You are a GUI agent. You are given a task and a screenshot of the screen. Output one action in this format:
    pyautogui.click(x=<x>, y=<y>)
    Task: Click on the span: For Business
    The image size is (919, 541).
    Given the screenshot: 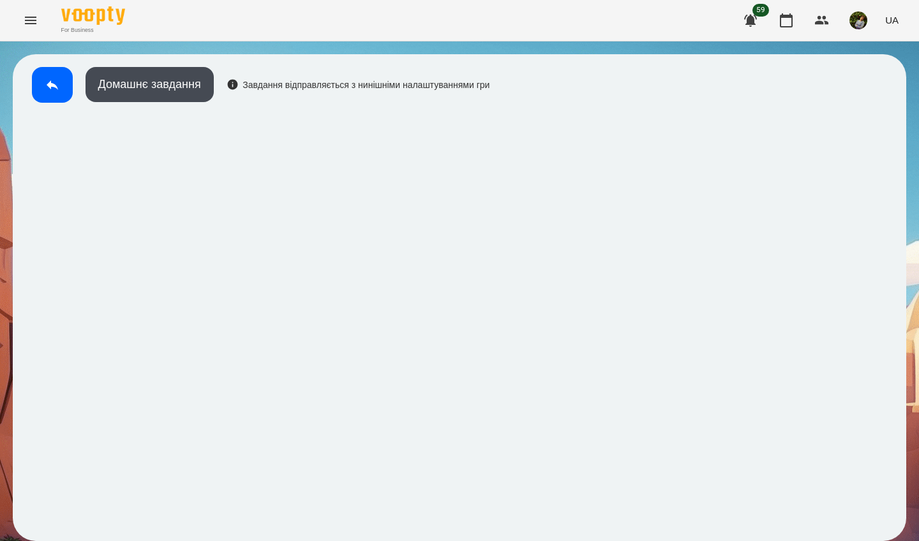 What is the action you would take?
    pyautogui.click(x=93, y=30)
    